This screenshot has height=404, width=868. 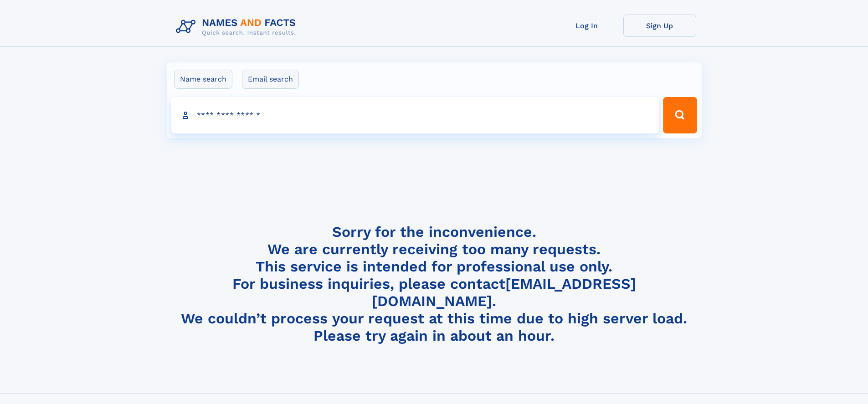 What do you see at coordinates (203, 80) in the screenshot?
I see `label: Name search` at bounding box center [203, 80].